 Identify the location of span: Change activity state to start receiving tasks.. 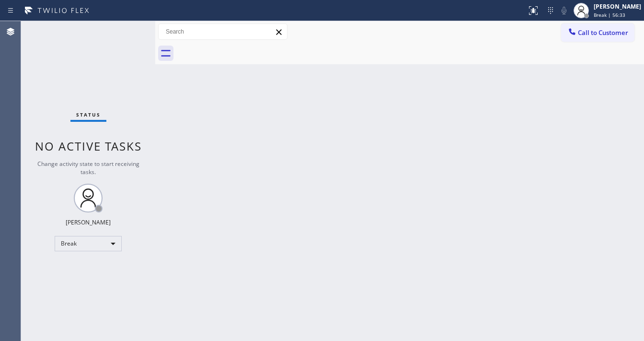
(88, 168).